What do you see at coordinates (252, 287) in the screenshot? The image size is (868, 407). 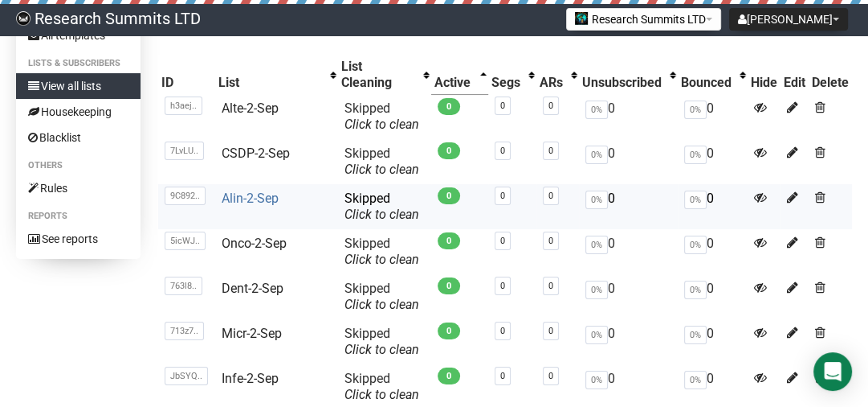 I see `a: Dent-2-Sep` at bounding box center [252, 287].